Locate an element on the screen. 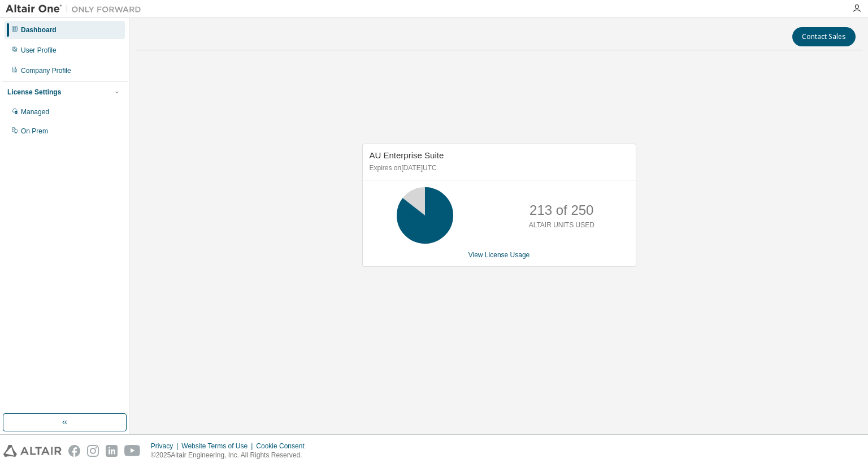 Image resolution: width=868 pixels, height=467 pixels. div: Privacy is located at coordinates (166, 446).